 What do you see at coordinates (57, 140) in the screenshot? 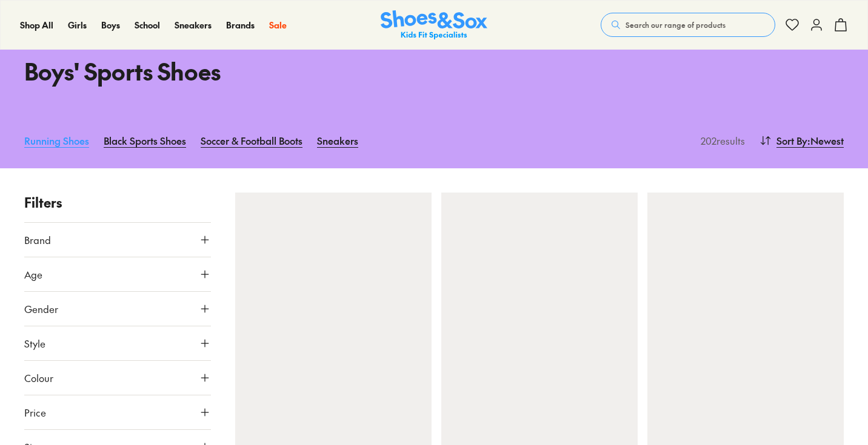
I see `a: Running Shoes` at bounding box center [57, 140].